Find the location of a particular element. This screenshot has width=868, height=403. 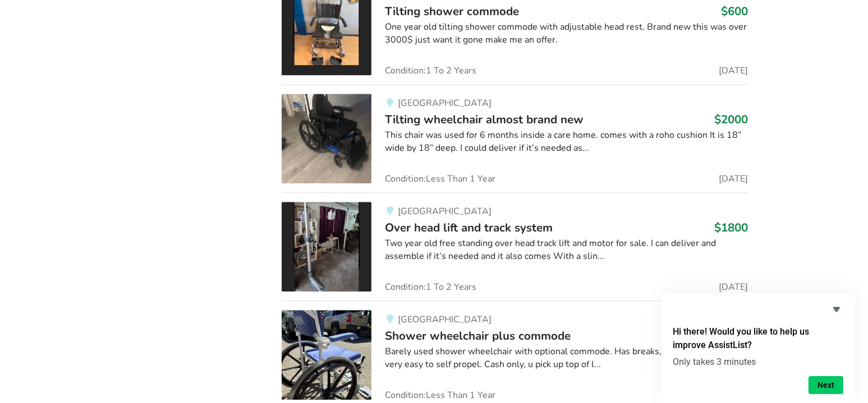

h3: $1800 is located at coordinates (731, 228).